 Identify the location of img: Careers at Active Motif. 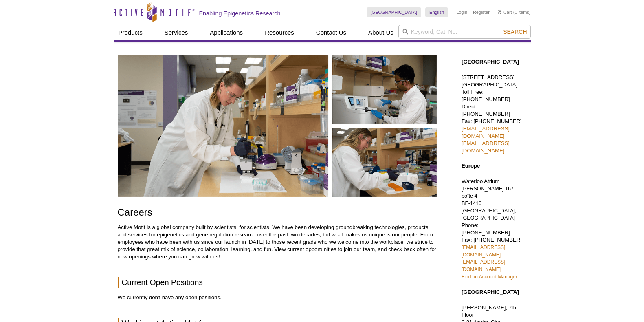
(278, 126).